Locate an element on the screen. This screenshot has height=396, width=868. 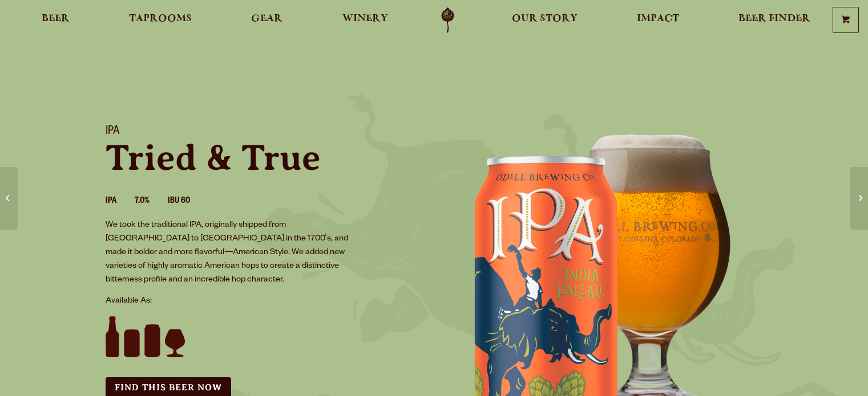
a: Gear is located at coordinates (266, 20).